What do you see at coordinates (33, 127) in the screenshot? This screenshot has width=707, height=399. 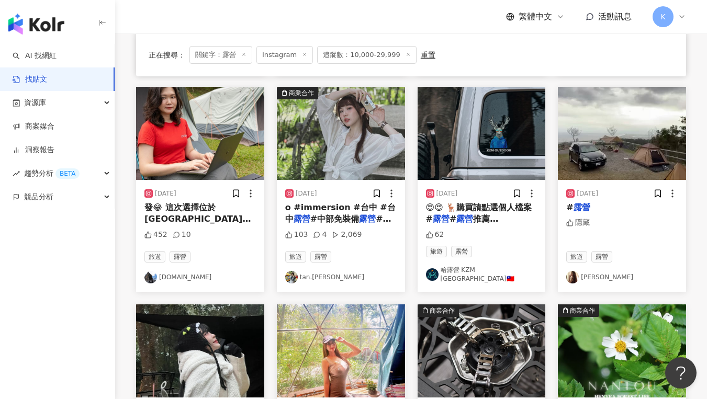 I see `a: 商案媒合` at bounding box center [33, 127].